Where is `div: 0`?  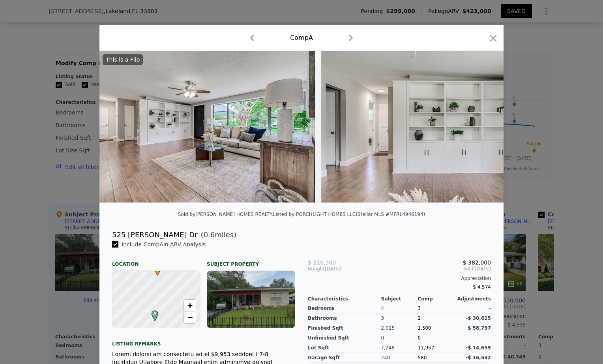
div: 0 is located at coordinates (400, 338).